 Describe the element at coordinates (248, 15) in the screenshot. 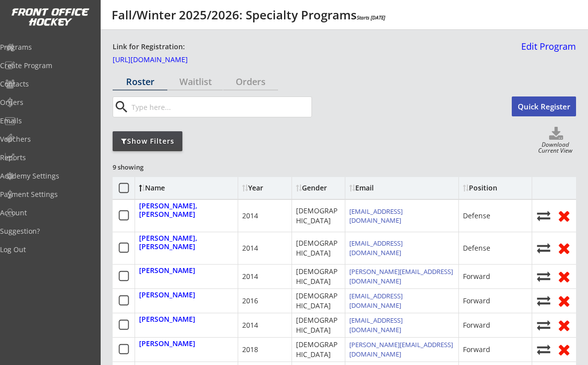

I see `div: Fall/Winter 2025/2026: Specialty Programs` at that location.